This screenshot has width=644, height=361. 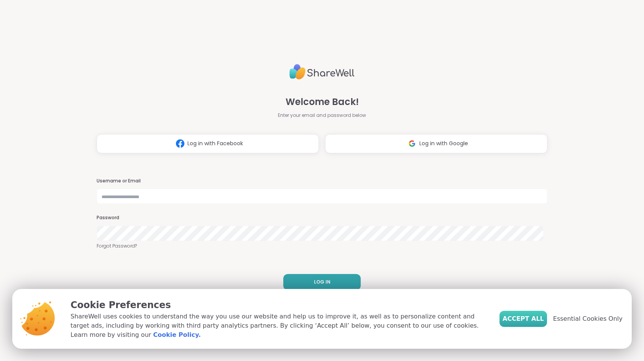 I want to click on p: Cookie Preferences, so click(x=279, y=305).